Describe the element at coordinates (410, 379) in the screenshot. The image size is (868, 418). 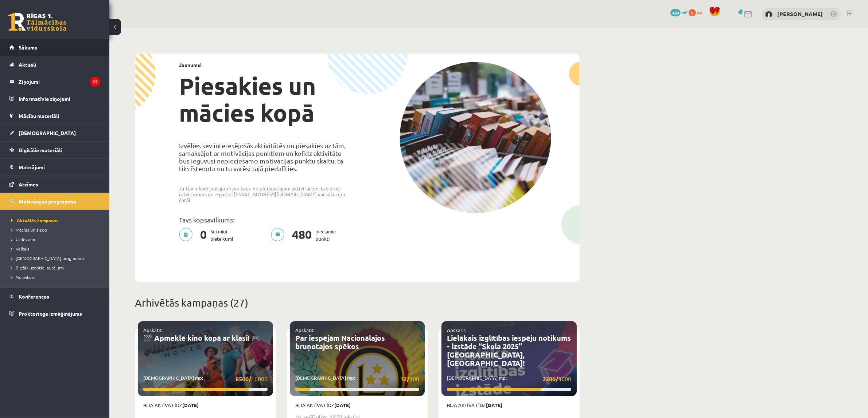
I see `span: 100` at that location.